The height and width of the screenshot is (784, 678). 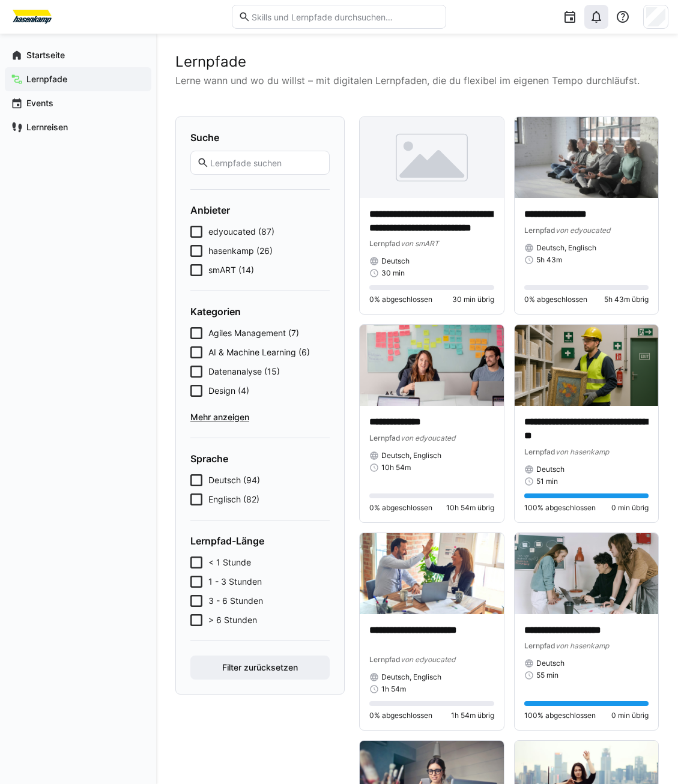 What do you see at coordinates (547, 675) in the screenshot?
I see `span: 55 min` at bounding box center [547, 675].